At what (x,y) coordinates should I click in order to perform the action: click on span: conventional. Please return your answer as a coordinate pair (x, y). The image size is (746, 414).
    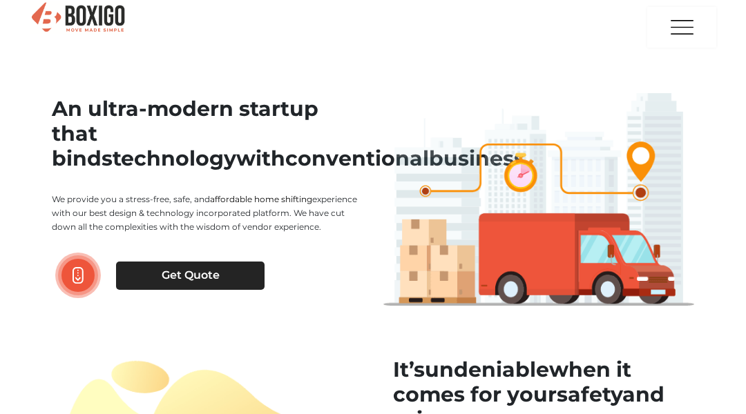
    Looking at the image, I should click on (357, 158).